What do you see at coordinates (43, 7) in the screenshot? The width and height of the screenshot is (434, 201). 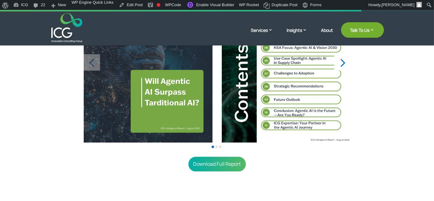 I see `span: 22` at bounding box center [43, 7].